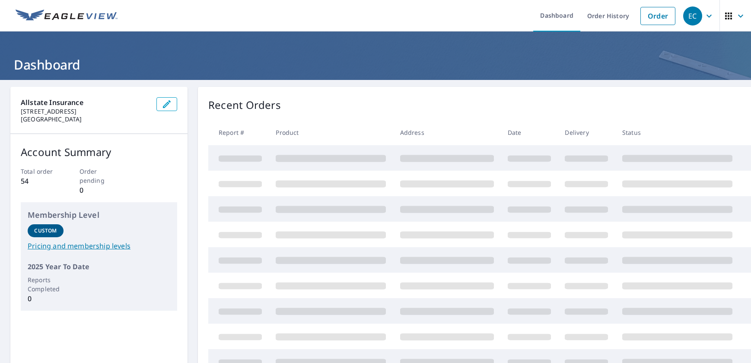 This screenshot has height=363, width=751. What do you see at coordinates (99, 176) in the screenshot?
I see `p: Order pending` at bounding box center [99, 176].